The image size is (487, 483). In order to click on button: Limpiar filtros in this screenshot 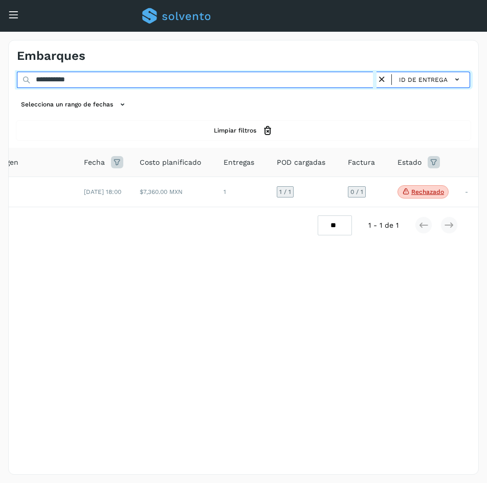, I will do `click(244, 131)`.